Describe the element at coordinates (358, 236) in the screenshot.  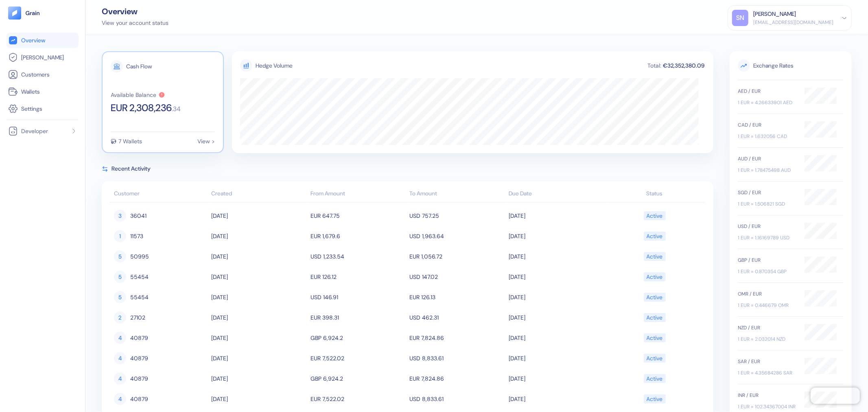
I see `td: EUR 1,679.6` at that location.